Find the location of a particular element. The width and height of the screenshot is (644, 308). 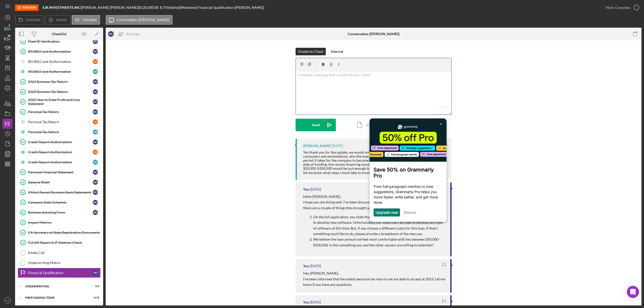

a: Credit Report AuthorizationSB is located at coordinates (59, 162).